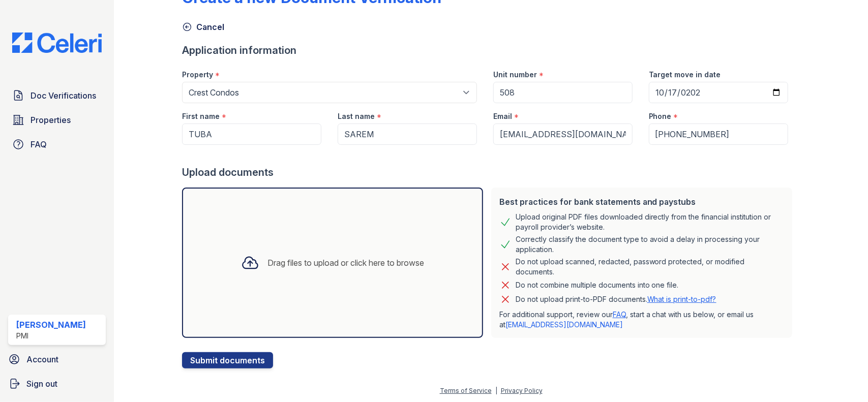 The image size is (868, 402). Describe the element at coordinates (489, 172) in the screenshot. I see `div: Upload documents` at that location.